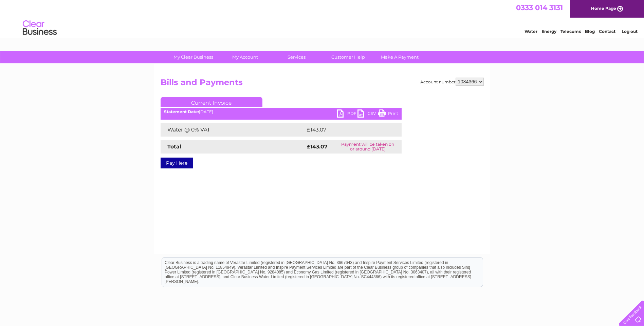  I want to click on td: £143.07, so click(347, 130).